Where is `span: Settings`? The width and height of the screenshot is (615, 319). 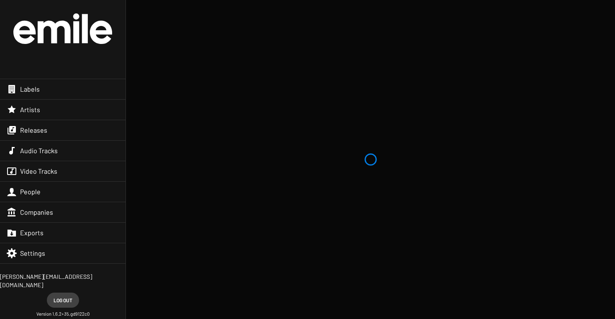
span: Settings is located at coordinates (33, 253).